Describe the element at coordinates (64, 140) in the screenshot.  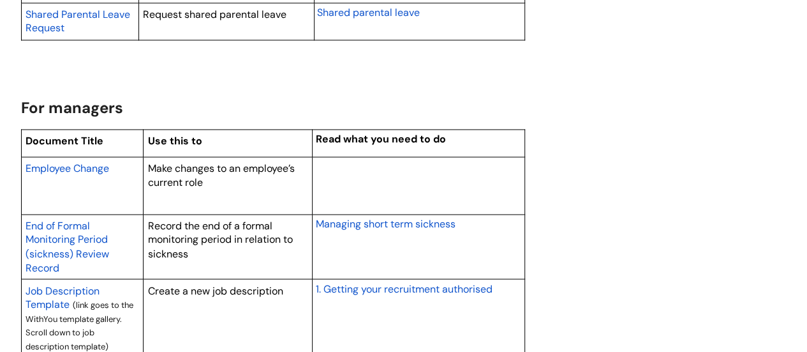
I see `span: Document Title` at that location.